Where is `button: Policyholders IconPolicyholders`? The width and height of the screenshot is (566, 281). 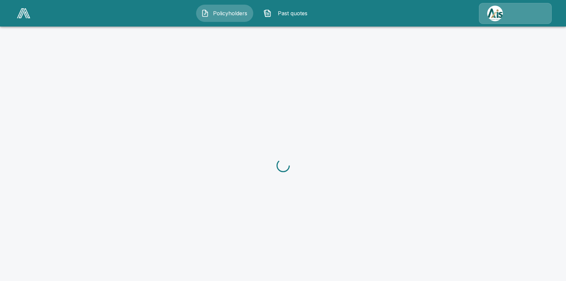
button: Policyholders IconPolicyholders is located at coordinates (225, 13).